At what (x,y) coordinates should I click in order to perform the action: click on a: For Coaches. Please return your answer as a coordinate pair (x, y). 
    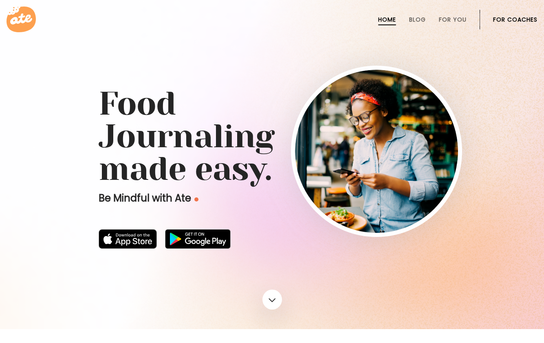
    Looking at the image, I should click on (515, 20).